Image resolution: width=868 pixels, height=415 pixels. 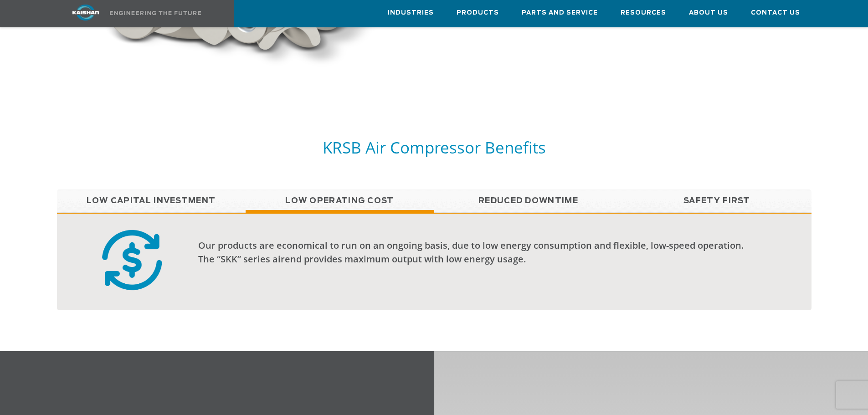 What do you see at coordinates (435, 262) in the screenshot?
I see `div: Low Operating Cost` at bounding box center [435, 262].